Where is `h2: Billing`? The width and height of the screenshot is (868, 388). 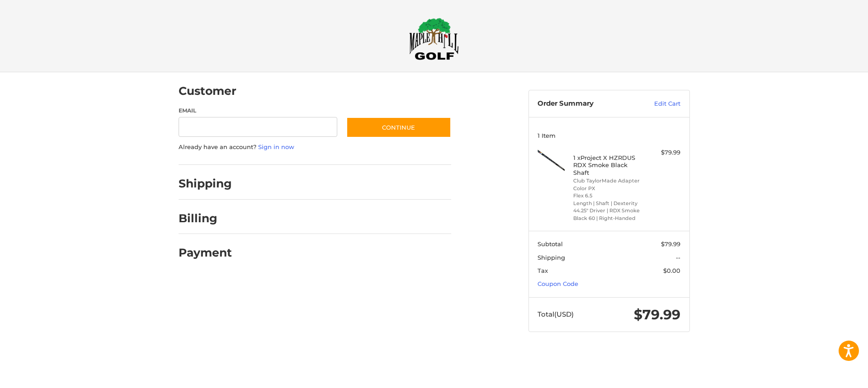 h2: Billing is located at coordinates (205, 218).